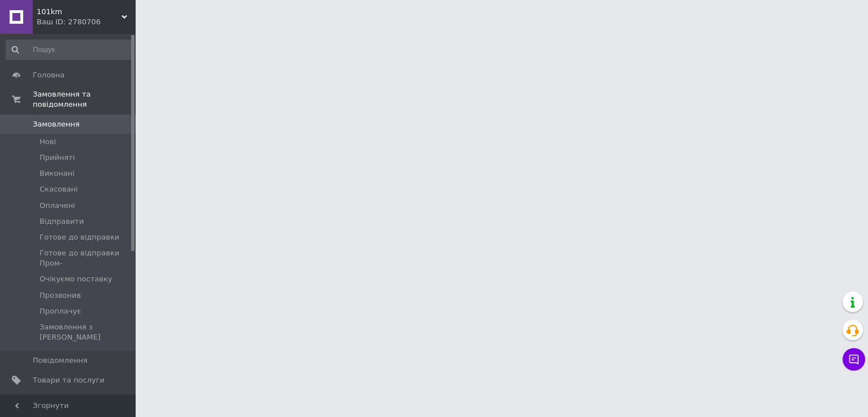  What do you see at coordinates (84, 99) in the screenshot?
I see `span: Замовлення та повідомлення` at bounding box center [84, 99].